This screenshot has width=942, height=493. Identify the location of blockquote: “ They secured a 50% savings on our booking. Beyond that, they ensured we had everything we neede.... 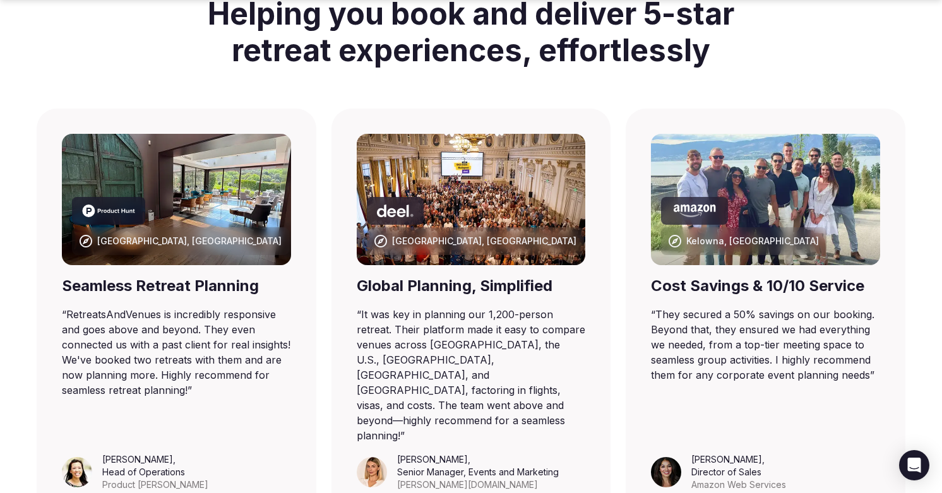
(765, 345).